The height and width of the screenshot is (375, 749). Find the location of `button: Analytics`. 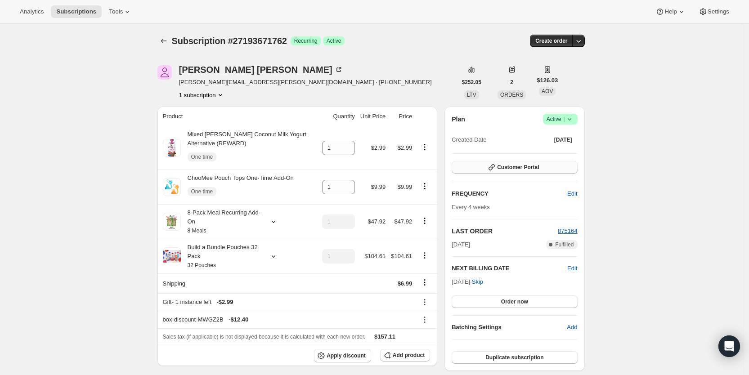

button: Analytics is located at coordinates (31, 12).